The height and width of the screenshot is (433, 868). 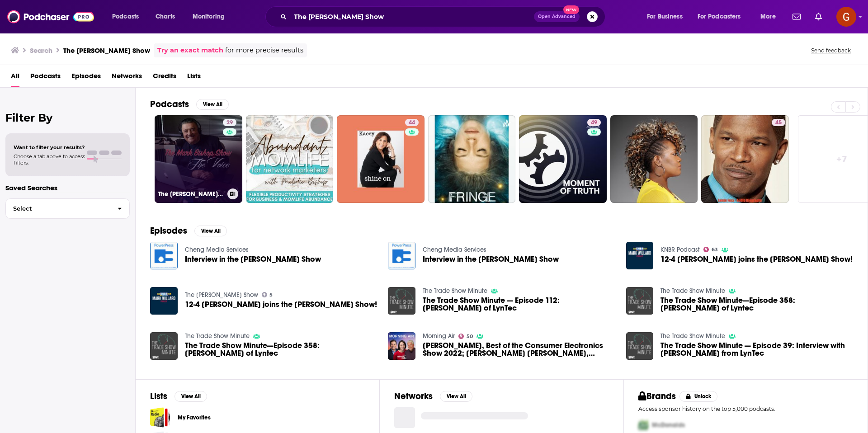 What do you see at coordinates (67, 188) in the screenshot?
I see `p: Saved Searches` at bounding box center [67, 188].